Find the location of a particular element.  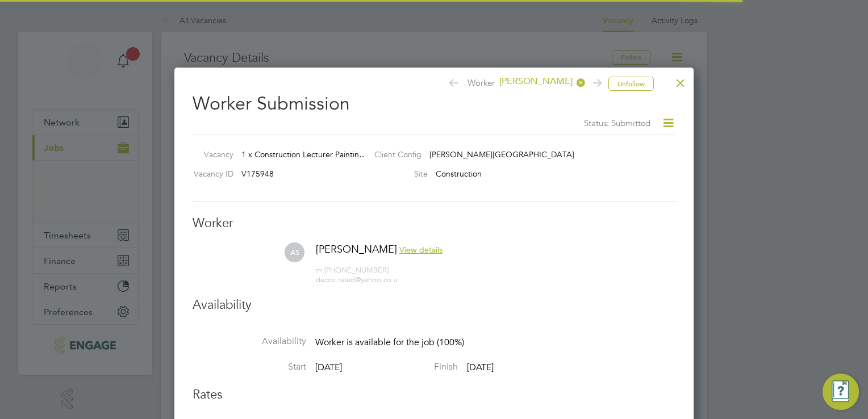

h3: Rates is located at coordinates (434, 394).